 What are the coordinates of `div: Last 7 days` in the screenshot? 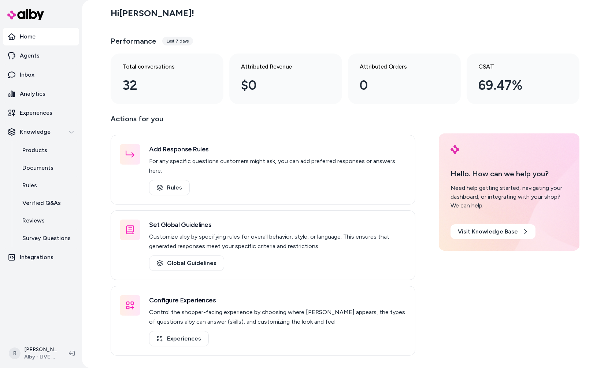 It's located at (178, 41).